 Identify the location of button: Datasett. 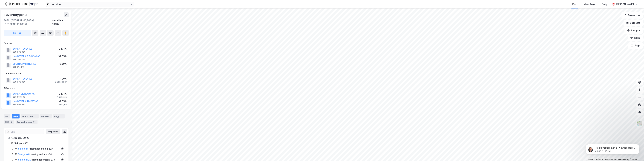
(633, 23).